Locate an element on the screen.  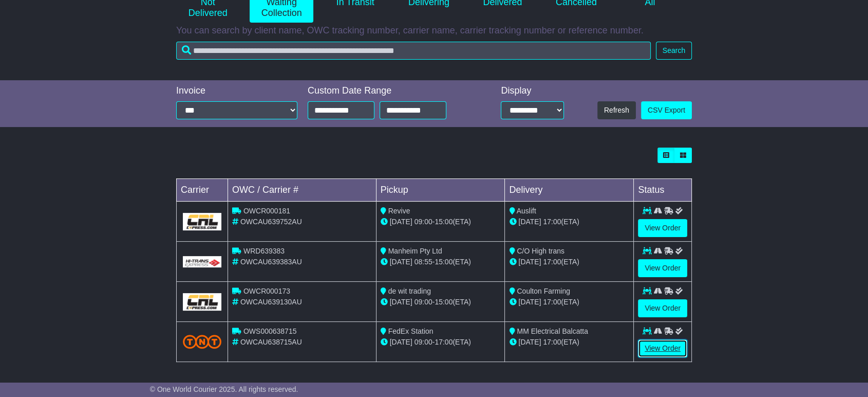
span: OWCAU639752AU is located at coordinates (271, 221).